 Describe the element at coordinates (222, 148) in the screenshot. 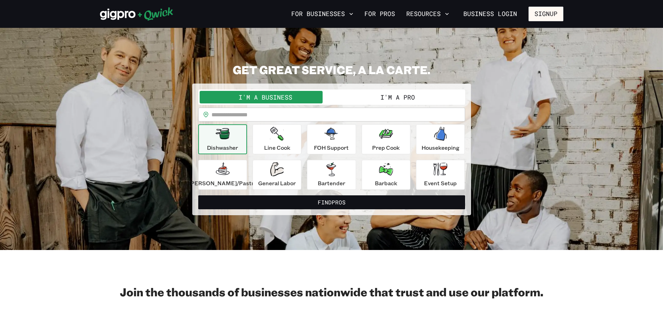

I see `p: Dishwasher` at that location.